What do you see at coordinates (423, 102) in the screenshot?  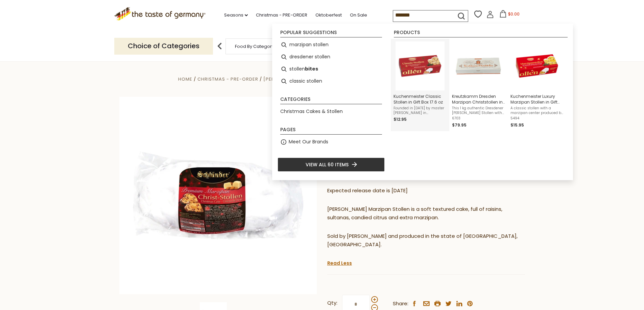 I see `div: Instant Search Results` at bounding box center [423, 102].